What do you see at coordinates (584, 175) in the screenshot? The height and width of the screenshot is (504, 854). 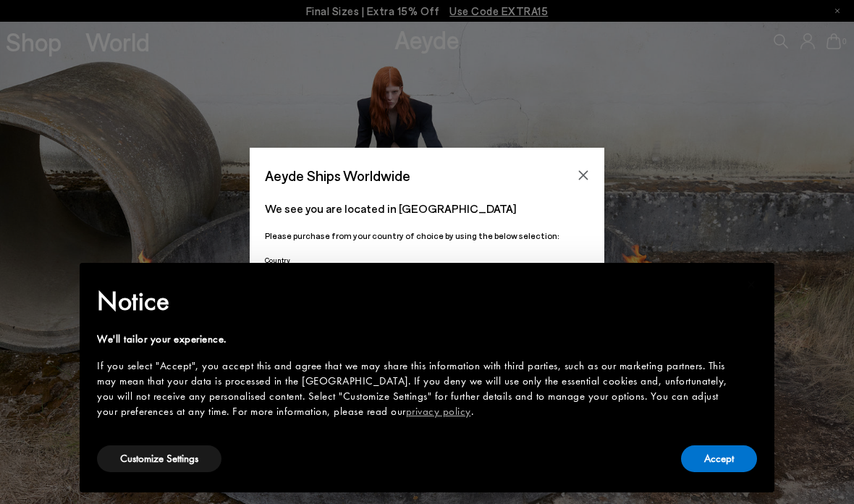 I see `button: Close` at bounding box center [584, 175].